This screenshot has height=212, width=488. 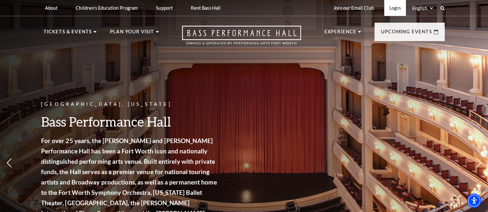 I want to click on h3: Bass Performance Hall, so click(x=130, y=121).